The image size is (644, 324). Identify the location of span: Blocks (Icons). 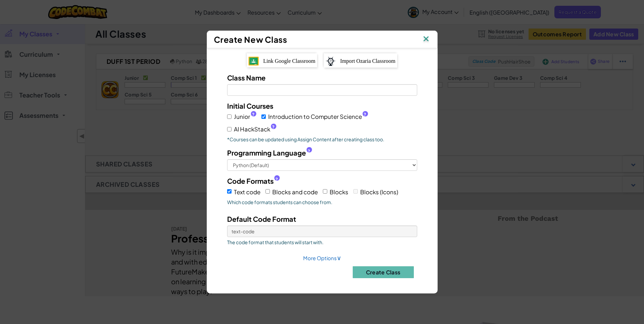
(379, 192).